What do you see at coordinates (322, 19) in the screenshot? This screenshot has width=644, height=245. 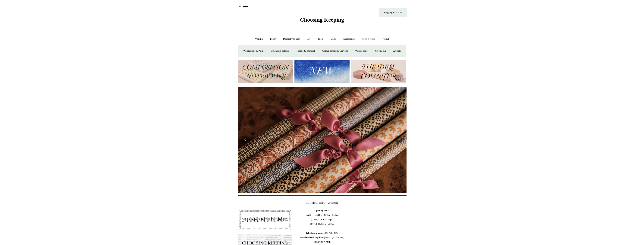 I see `span: Choosing Keeping` at bounding box center [322, 19].